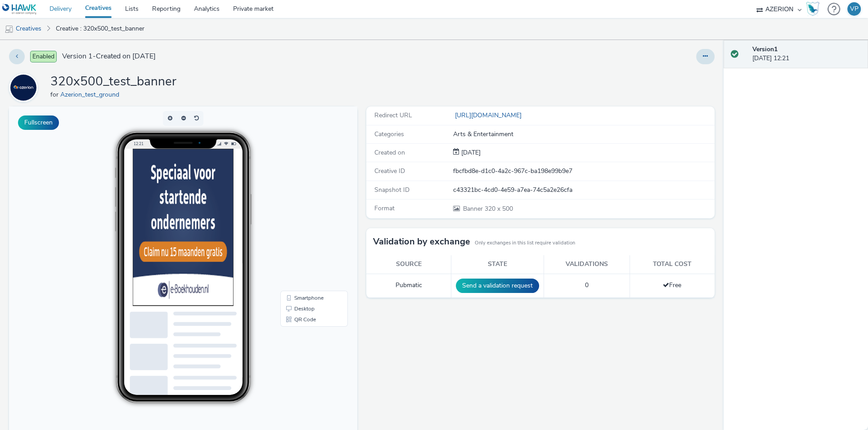 This screenshot has width=868, height=430. I want to click on small: Only exchanges in this list require validation, so click(525, 243).